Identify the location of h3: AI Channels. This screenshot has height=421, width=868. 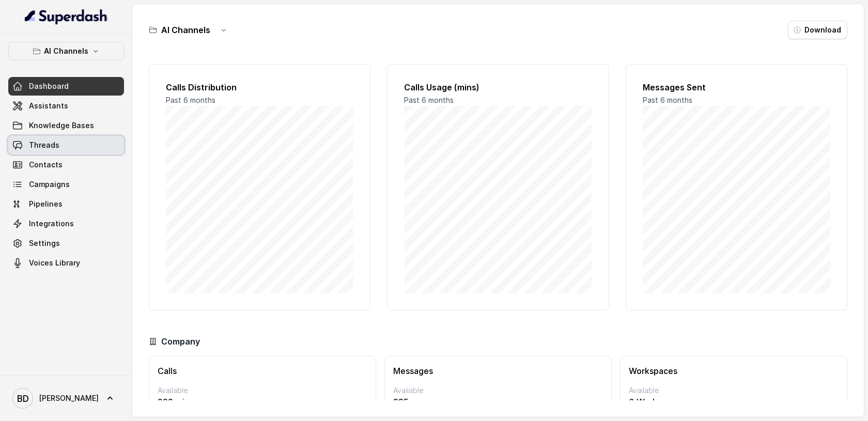
(185, 30).